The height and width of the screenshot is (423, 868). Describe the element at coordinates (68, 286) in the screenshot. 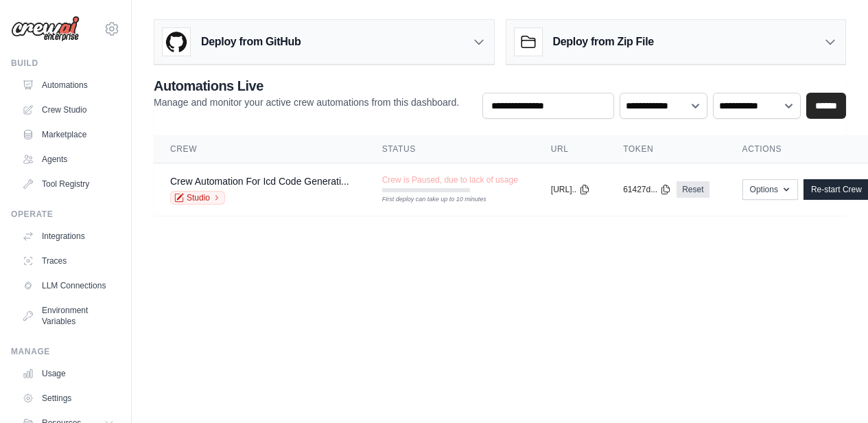

I see `a: LLM Connections` at that location.